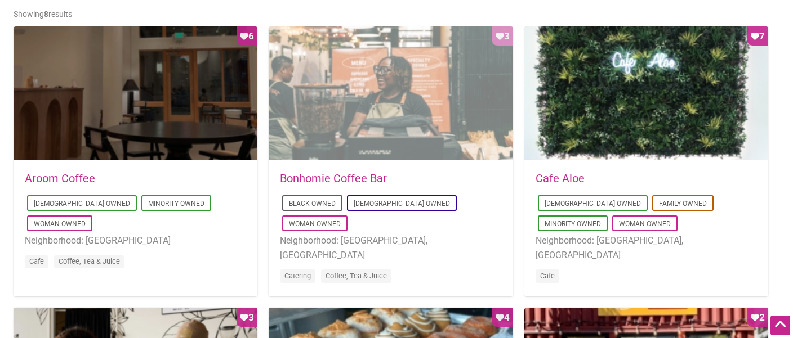 This screenshot has height=338, width=793. What do you see at coordinates (46, 14) in the screenshot?
I see `b: 8` at bounding box center [46, 14].